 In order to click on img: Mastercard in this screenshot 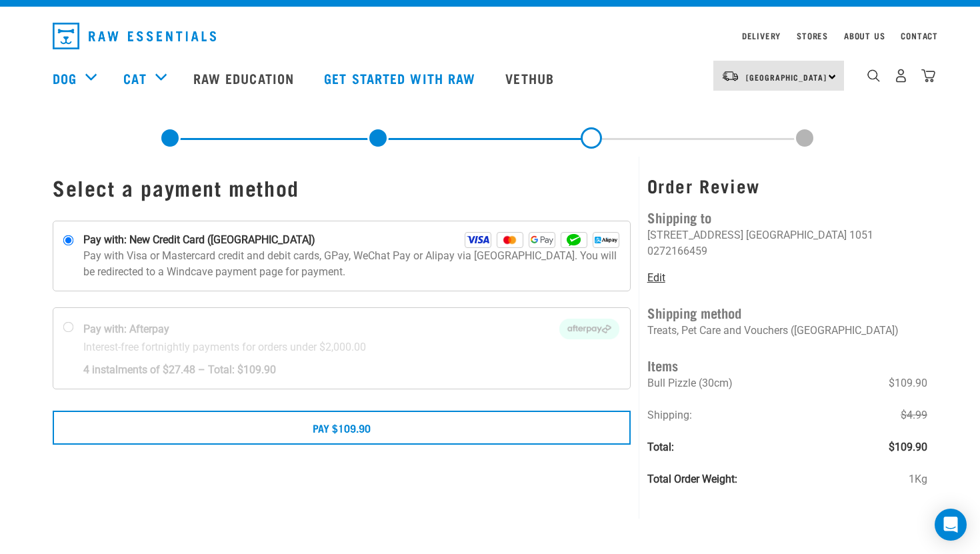, I will do `click(510, 240)`.